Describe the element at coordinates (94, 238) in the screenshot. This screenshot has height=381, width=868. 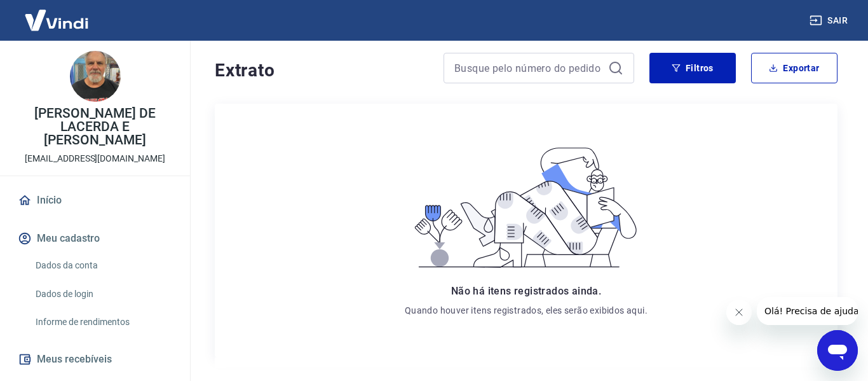
I see `button: Meu cadastro` at that location.